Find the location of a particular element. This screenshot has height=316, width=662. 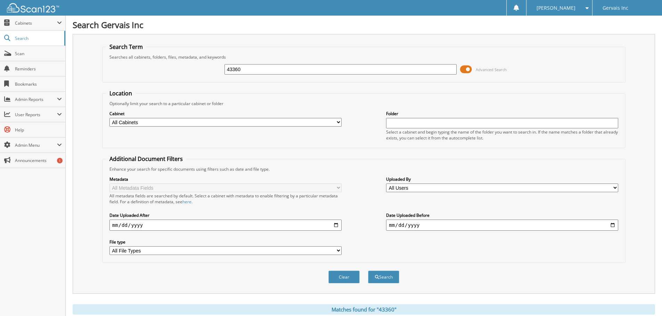

legend: Additional Document Filters is located at coordinates (146, 159).